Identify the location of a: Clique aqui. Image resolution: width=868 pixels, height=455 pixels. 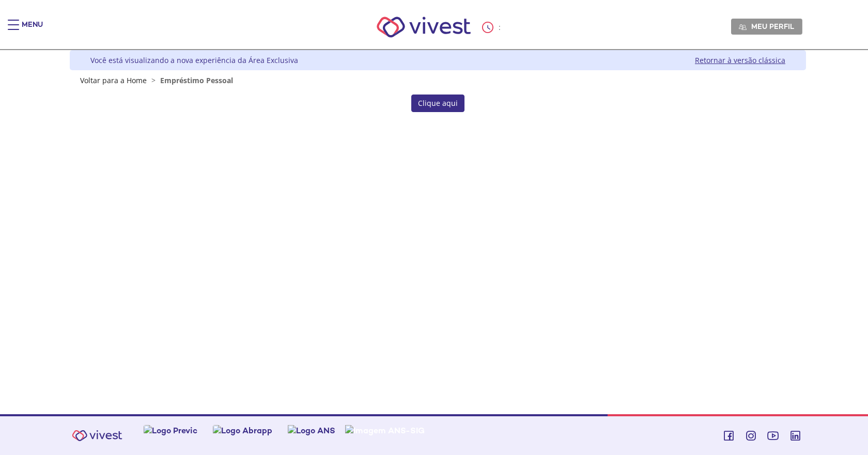
(437, 103).